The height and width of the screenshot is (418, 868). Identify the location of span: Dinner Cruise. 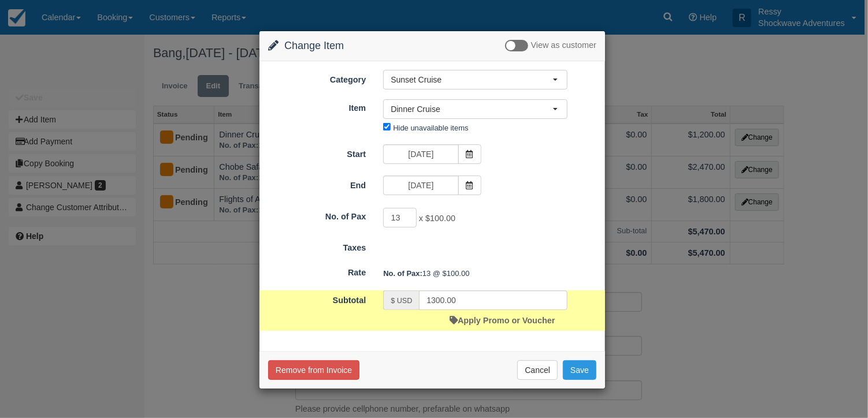
(472, 109).